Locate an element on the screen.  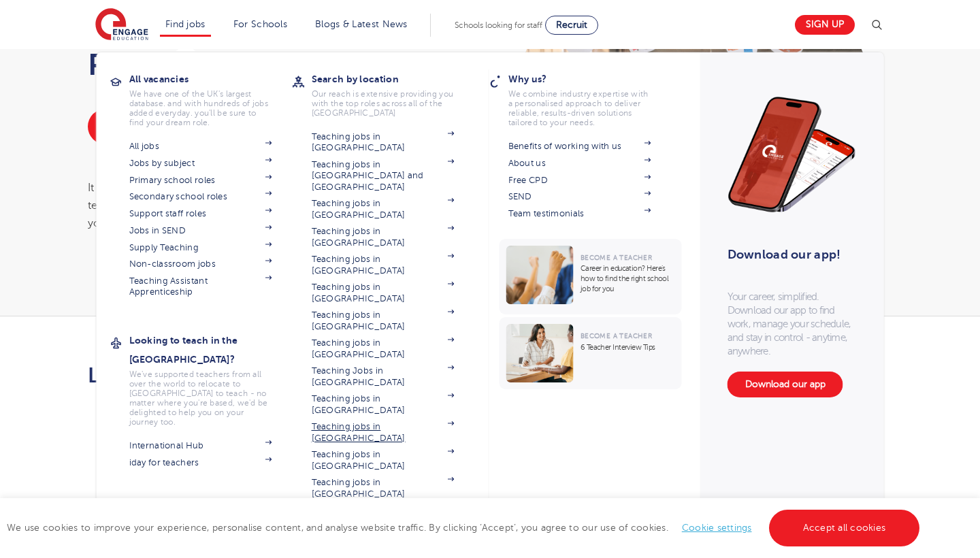
p: We have one of the UK's largest database. and with hundreds of jobs added everyday. you'll be sur... is located at coordinates (201, 108).